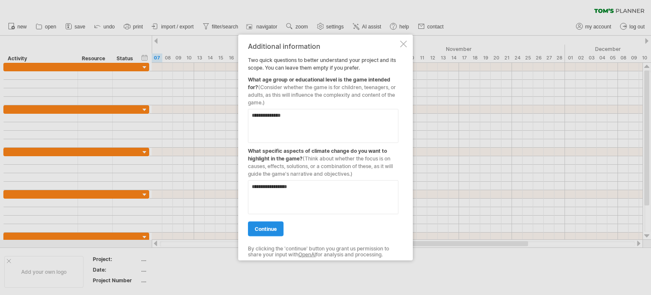 The width and height of the screenshot is (651, 295). I want to click on div: What specific aspects of climate change do you want to highlight in the game?, so click(323, 160).